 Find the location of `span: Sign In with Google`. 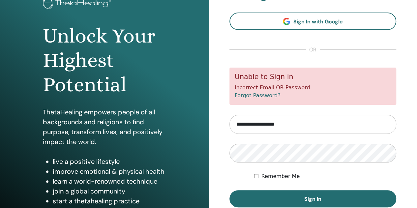

span: Sign In with Google is located at coordinates (317, 21).